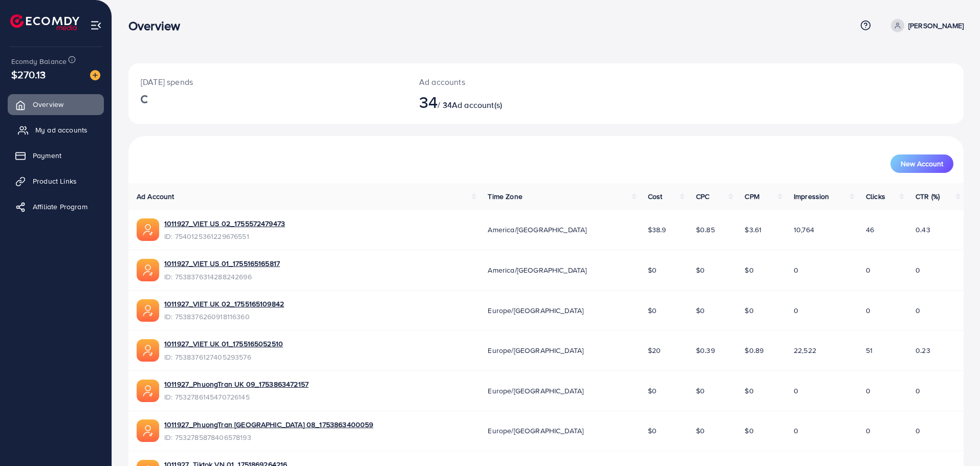 The image size is (980, 466). What do you see at coordinates (805, 351) in the screenshot?
I see `span: 22,522` at bounding box center [805, 351].